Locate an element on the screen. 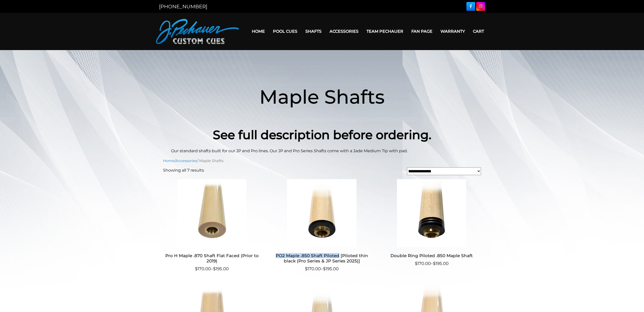 This screenshot has height=312, width=644. span: Maple Shafts is located at coordinates (322, 96).